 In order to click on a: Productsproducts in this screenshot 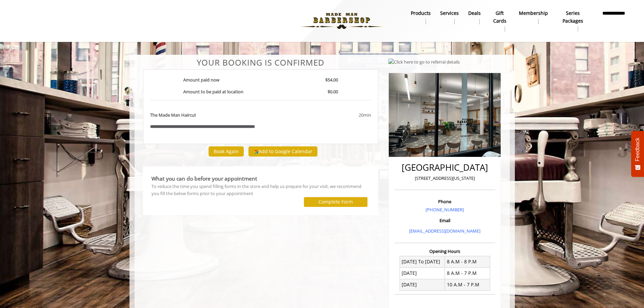, I will do `click(421, 17)`.